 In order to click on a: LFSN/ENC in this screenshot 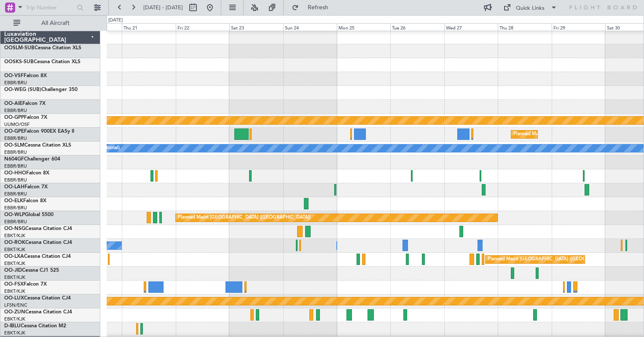, I will do `click(16, 305)`.